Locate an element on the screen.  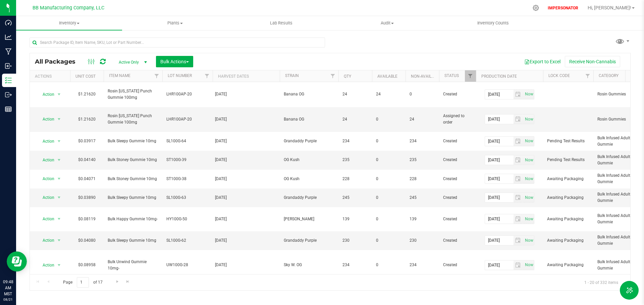
span: OG Kush is located at coordinates (309, 179).